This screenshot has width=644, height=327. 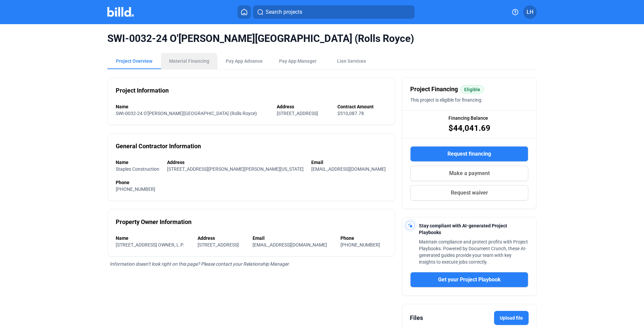 What do you see at coordinates (511, 317) in the screenshot?
I see `label: Upload file` at bounding box center [511, 317].